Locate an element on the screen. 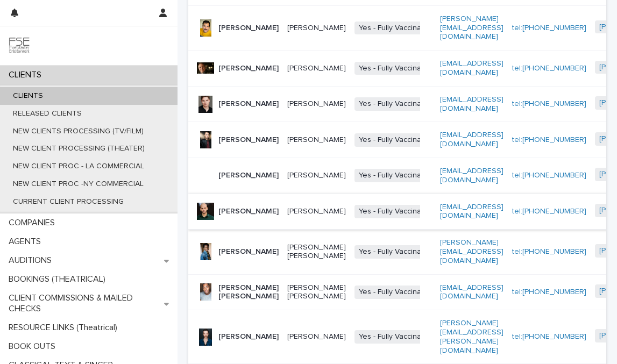 This screenshot has height=364, width=617. p: BOOKINGS (THEATRICAL) is located at coordinates (59, 279).